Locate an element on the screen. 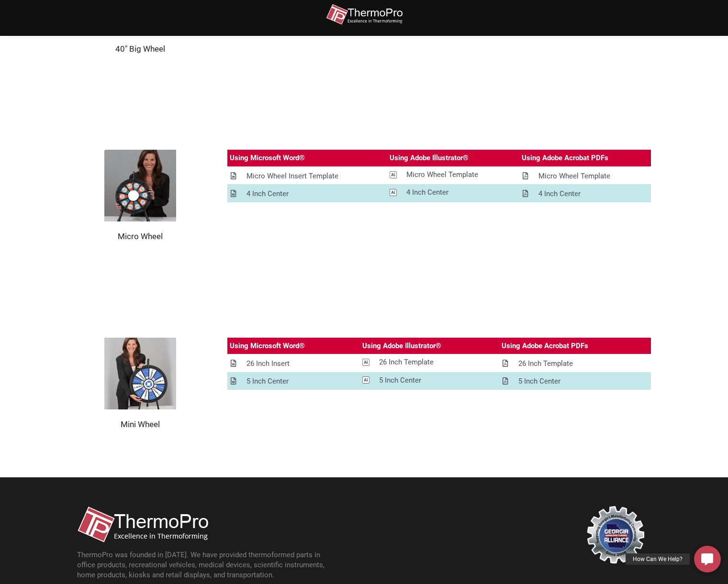 The image size is (728, 584). div: Micro Wheel Insert Template is located at coordinates (292, 176).